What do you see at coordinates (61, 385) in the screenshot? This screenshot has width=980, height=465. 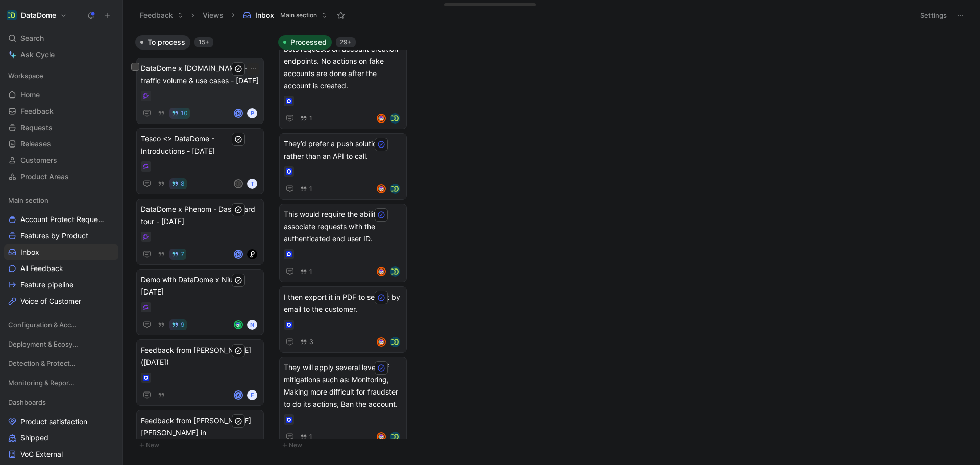 I see `div: Monitoring & Reporting` at bounding box center [61, 385].